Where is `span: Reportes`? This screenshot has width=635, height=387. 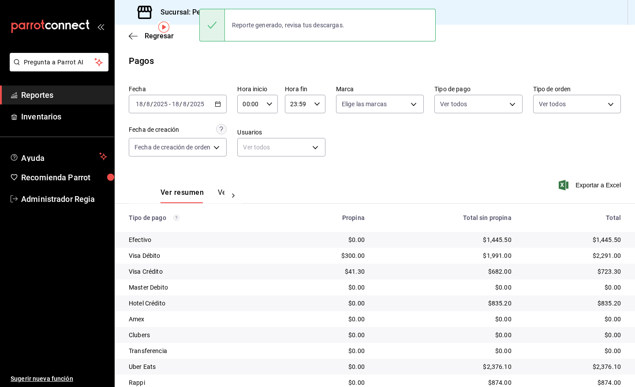
span: Reportes is located at coordinates (64, 95).